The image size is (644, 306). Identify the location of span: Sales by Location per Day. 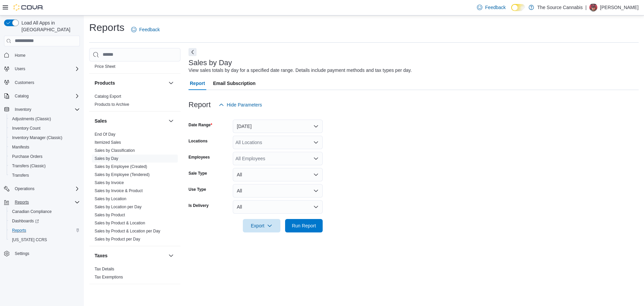
(118, 207).